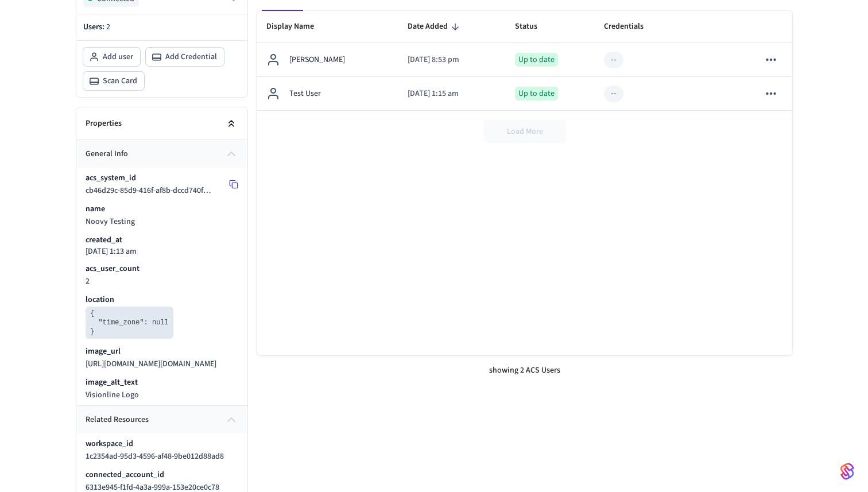  I want to click on table: sticky table, so click(525, 61).